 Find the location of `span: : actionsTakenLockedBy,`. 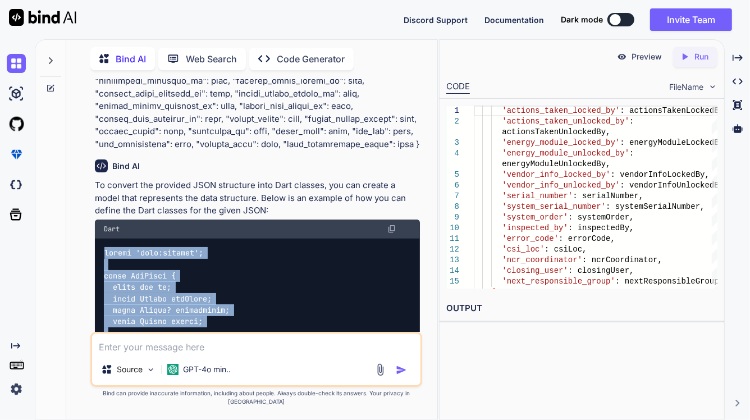

span: : actionsTakenLockedBy, is located at coordinates (673, 111).